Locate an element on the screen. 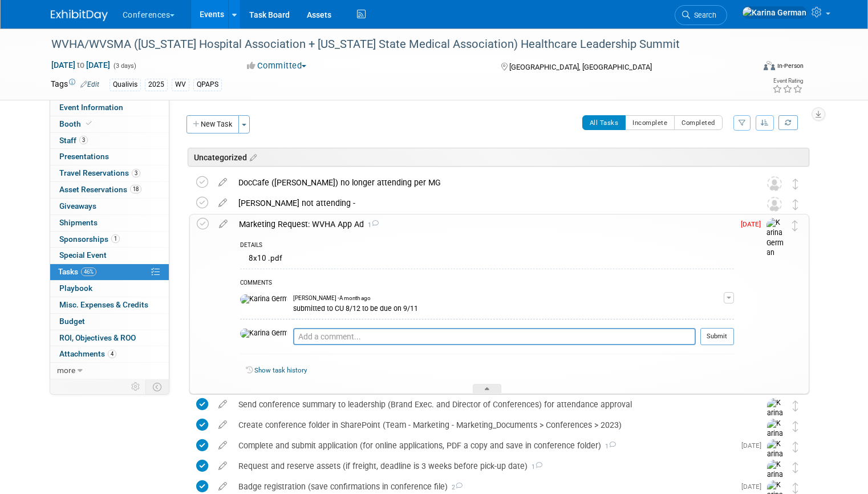  span: Giveaways is located at coordinates (78, 206).